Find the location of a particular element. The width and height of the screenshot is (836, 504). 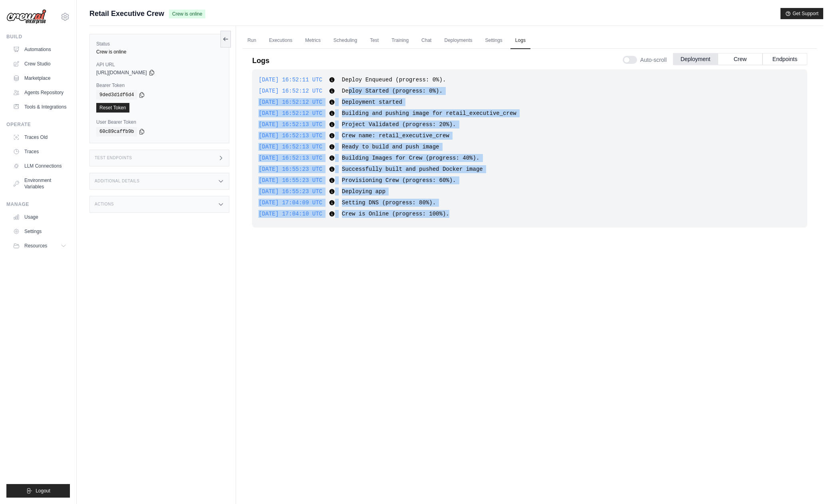

button: Get Support is located at coordinates (802, 13).